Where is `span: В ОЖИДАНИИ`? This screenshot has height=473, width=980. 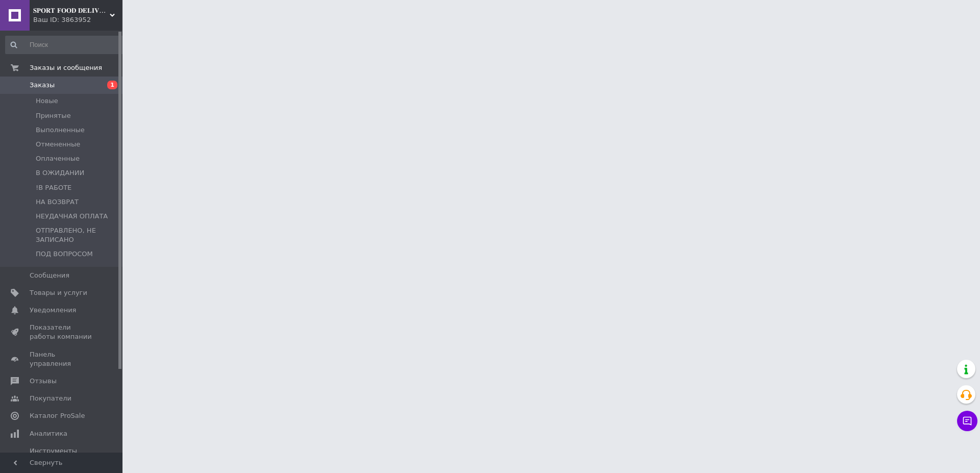
span: В ОЖИДАНИИ is located at coordinates (60, 173).